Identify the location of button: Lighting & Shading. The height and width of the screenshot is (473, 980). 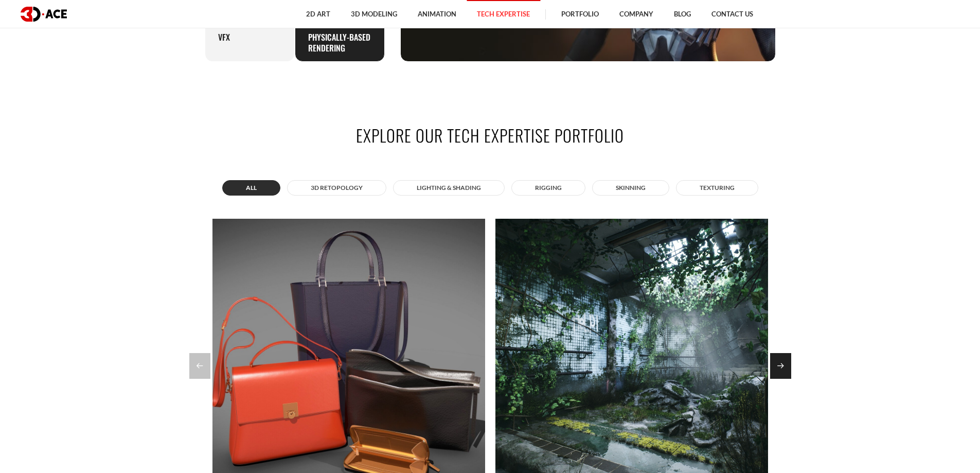
(449, 188).